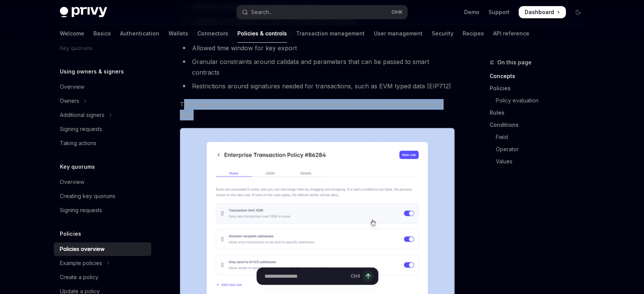 This screenshot has width=644, height=294. I want to click on div: Taking actions, so click(78, 143).